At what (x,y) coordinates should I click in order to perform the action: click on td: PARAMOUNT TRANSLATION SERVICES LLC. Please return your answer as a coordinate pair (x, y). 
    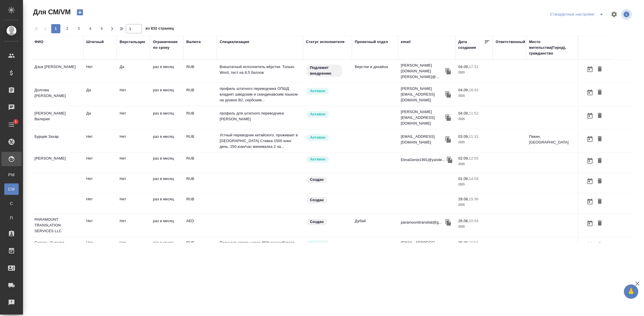
    Looking at the image, I should click on (58, 225).